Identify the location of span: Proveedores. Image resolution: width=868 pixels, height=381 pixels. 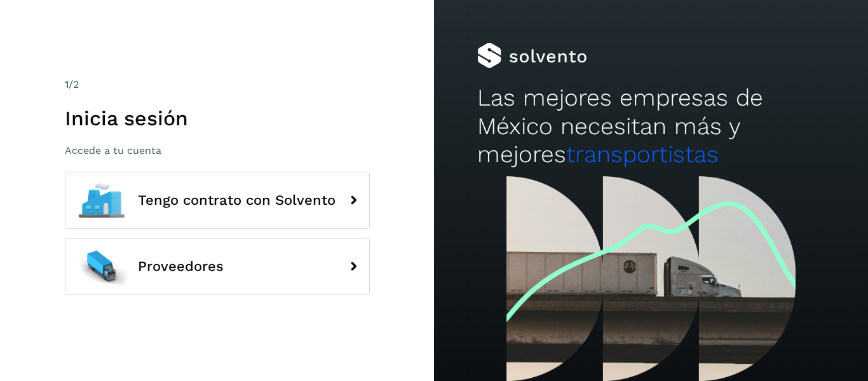
(180, 266).